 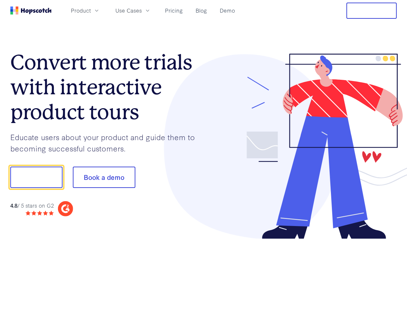 What do you see at coordinates (174, 10) in the screenshot?
I see `a: Pricing` at bounding box center [174, 10].